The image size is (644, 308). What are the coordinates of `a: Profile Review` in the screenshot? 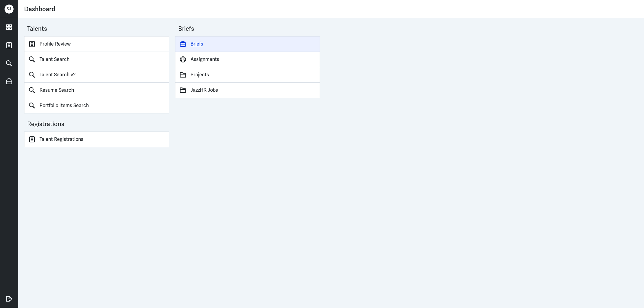 It's located at (97, 44).